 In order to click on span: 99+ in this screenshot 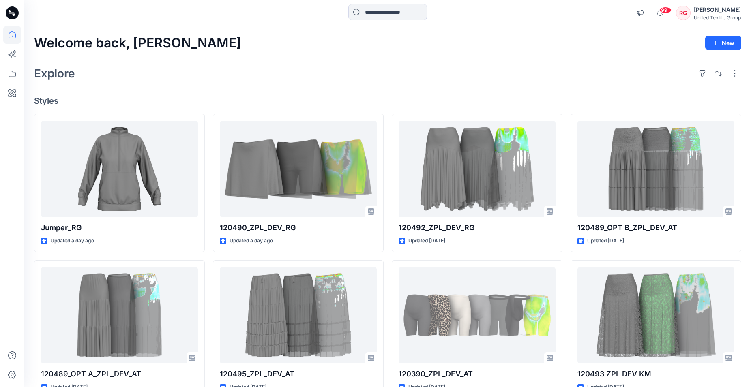, I will do `click(666, 10)`.